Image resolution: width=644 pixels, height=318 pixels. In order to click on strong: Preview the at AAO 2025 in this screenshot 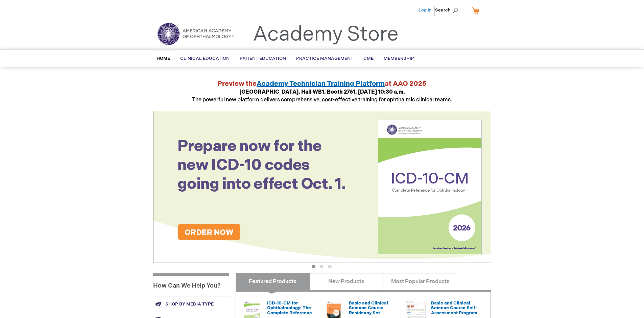, I will do `click(322, 84)`.